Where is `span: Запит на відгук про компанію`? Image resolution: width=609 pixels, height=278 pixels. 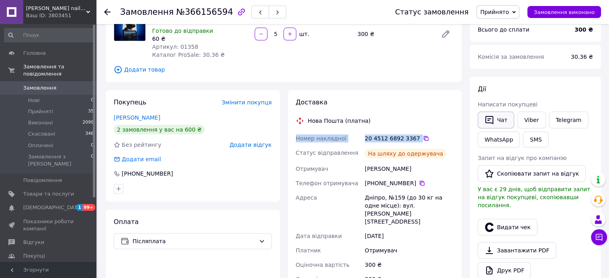
span: Запит на відгук про компанію is located at coordinates (522, 158).